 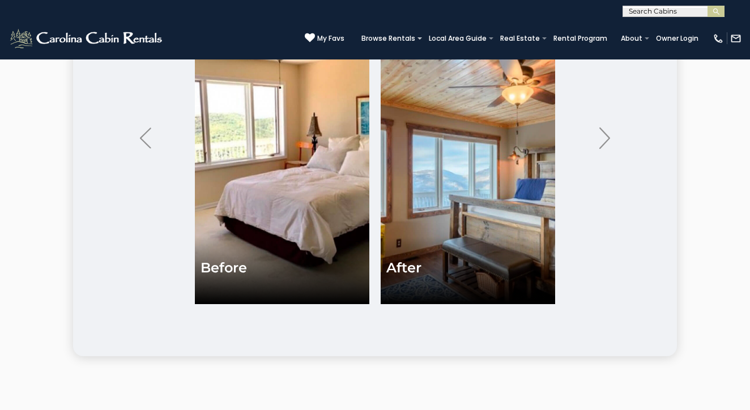 I want to click on img: mail-regular-white.png, so click(x=735, y=38).